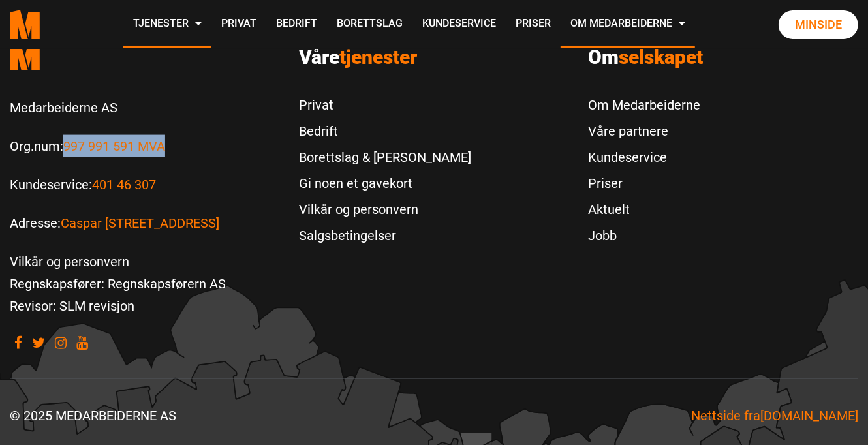  I want to click on a: Borettslag, so click(370, 24).